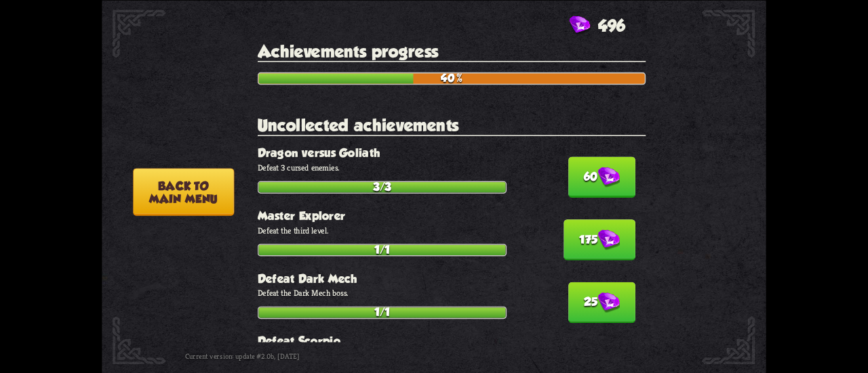 Image resolution: width=868 pixels, height=373 pixels. I want to click on p: Defeat 3 cursed enemies., so click(452, 168).